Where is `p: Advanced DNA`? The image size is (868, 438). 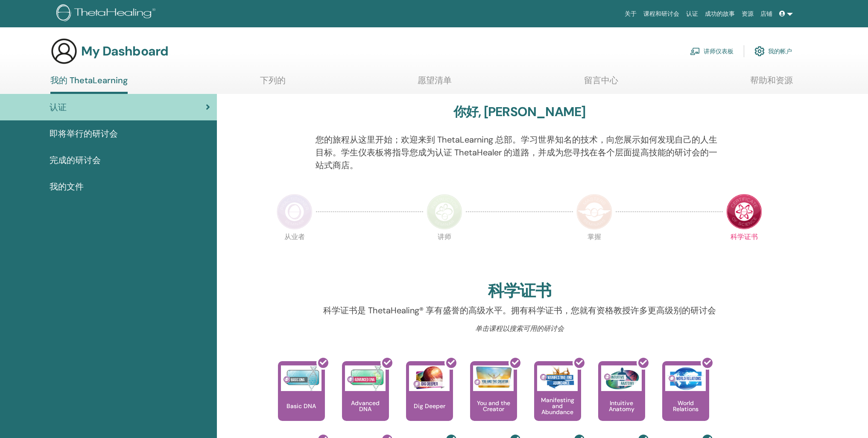 p: Advanced DNA is located at coordinates (366, 406).